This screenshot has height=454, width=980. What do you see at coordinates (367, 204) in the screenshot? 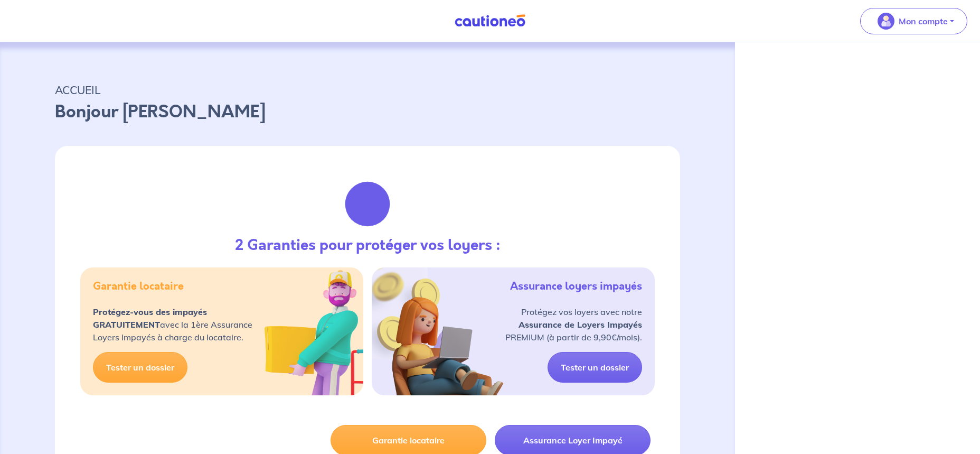
I see `img: justif-loupe` at bounding box center [367, 204].